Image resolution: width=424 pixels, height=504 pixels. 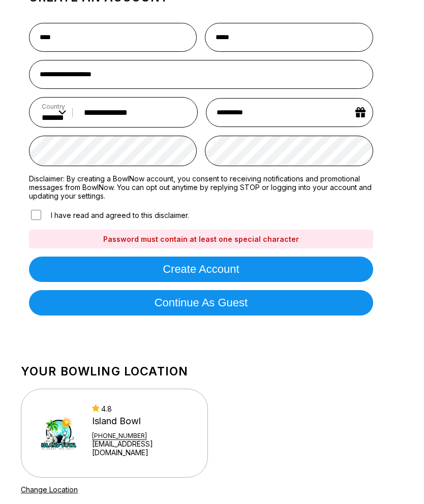 I want to click on div: Island Bowl, so click(x=143, y=421).